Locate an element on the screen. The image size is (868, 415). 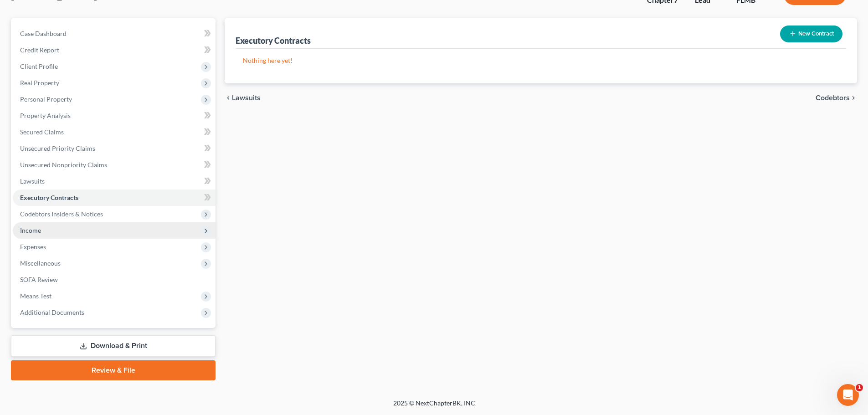
button: New Contract is located at coordinates (811, 34).